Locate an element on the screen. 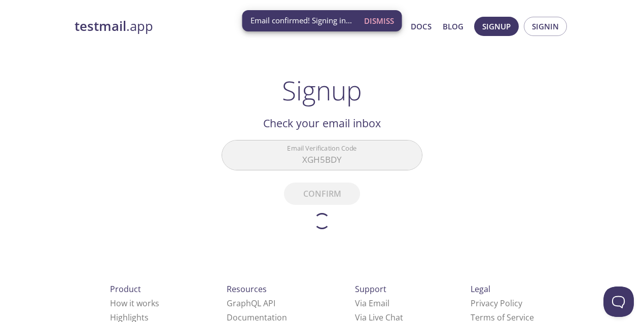 This screenshot has width=644, height=322. h1: Signup is located at coordinates (322, 90).